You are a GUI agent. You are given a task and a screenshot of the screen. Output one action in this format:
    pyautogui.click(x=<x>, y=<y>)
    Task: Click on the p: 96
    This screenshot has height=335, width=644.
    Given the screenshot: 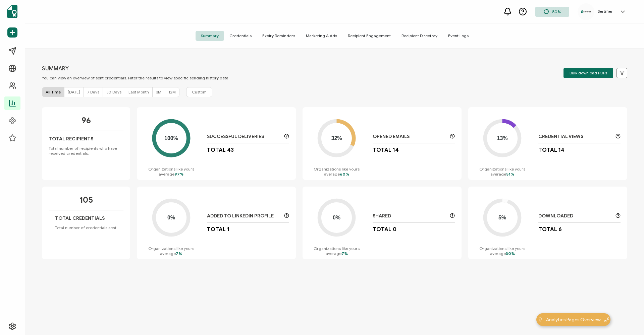 What is the action you would take?
    pyautogui.click(x=86, y=120)
    